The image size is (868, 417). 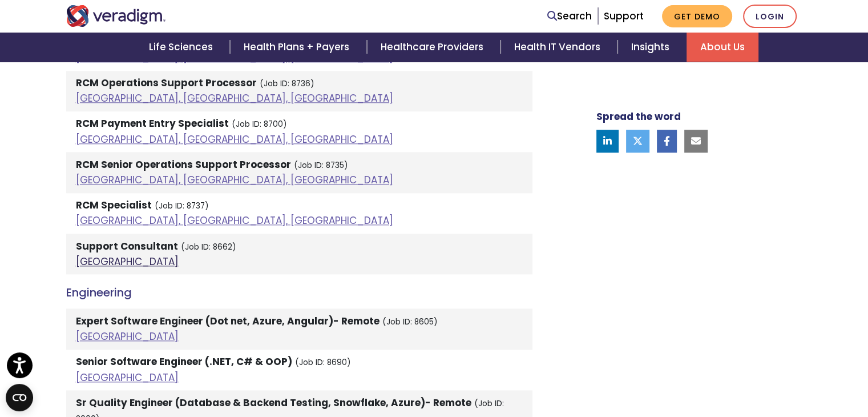 What do you see at coordinates (19, 398) in the screenshot?
I see `button: Open CMP widget` at bounding box center [19, 398].